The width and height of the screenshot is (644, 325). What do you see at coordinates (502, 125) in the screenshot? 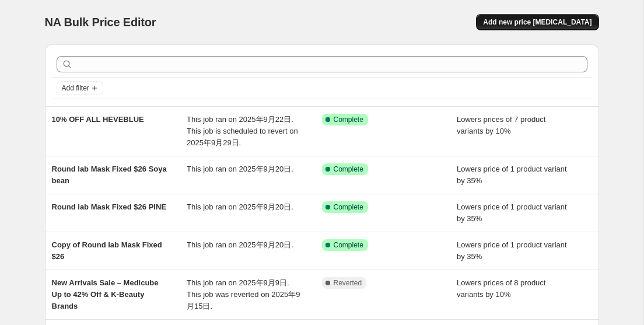
I see `span: Lowers prices of 7 product variants by 10%` at bounding box center [502, 125].